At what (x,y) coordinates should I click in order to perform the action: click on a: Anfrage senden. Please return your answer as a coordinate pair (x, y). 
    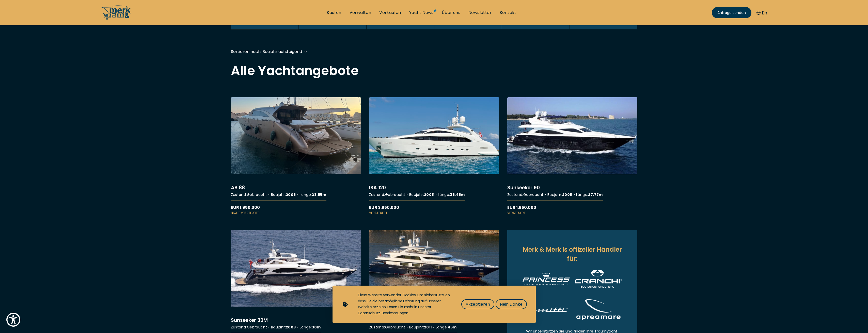
    Looking at the image, I should click on (731, 13).